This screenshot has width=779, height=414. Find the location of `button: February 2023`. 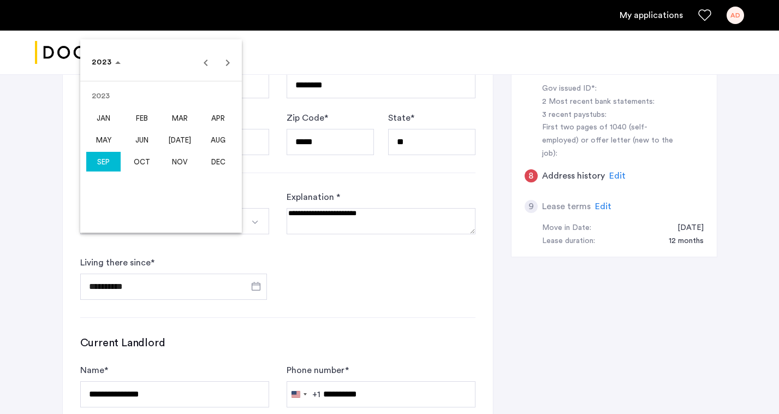

button: February 2023 is located at coordinates (142, 118).